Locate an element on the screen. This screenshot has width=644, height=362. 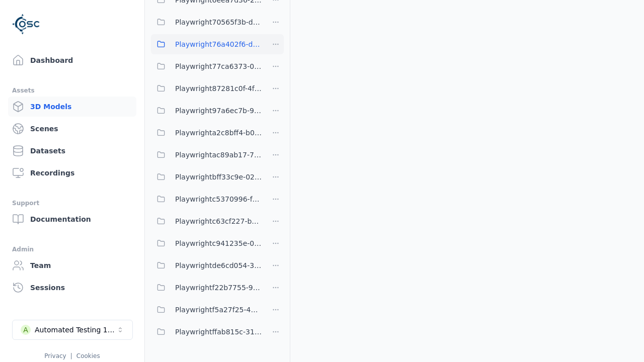
a: Documentation is located at coordinates (72, 219).